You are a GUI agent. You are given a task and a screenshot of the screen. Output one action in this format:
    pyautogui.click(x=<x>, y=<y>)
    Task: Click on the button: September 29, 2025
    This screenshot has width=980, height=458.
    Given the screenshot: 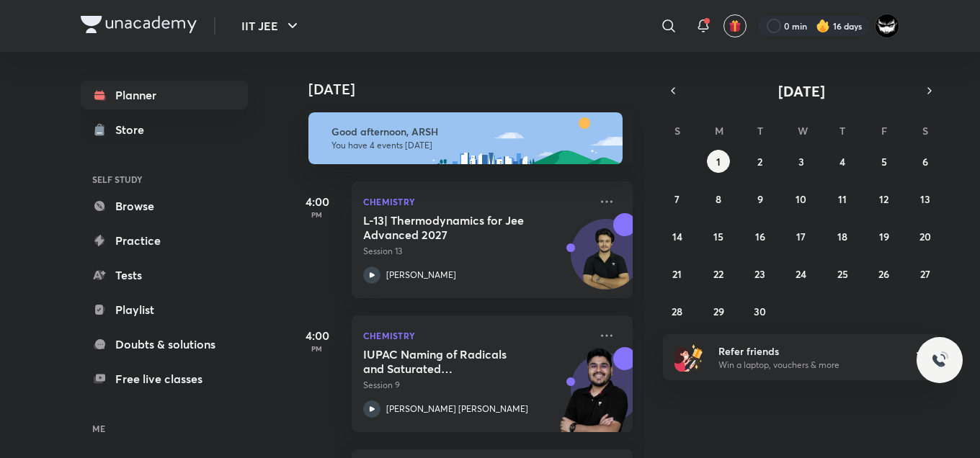 What is the action you would take?
    pyautogui.click(x=718, y=312)
    